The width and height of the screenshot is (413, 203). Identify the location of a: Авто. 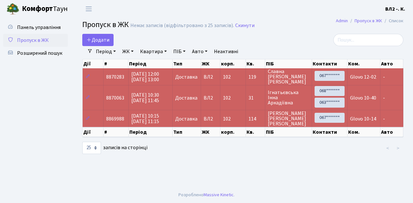
(200, 52).